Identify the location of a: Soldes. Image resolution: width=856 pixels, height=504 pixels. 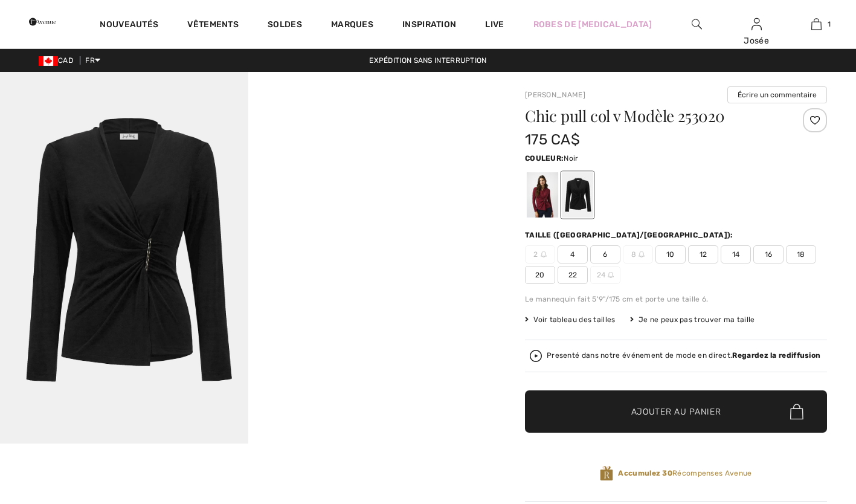
(284, 26).